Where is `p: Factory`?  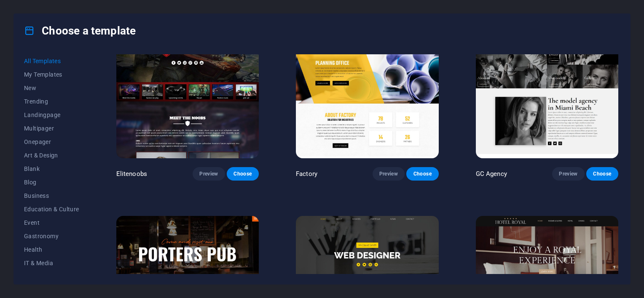 p: Factory is located at coordinates (307, 174).